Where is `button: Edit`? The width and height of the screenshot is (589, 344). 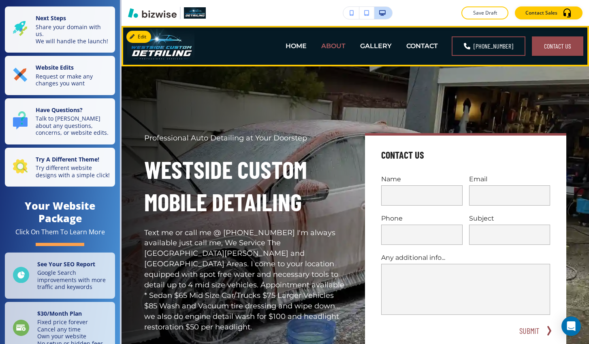 button: Edit is located at coordinates (139, 37).